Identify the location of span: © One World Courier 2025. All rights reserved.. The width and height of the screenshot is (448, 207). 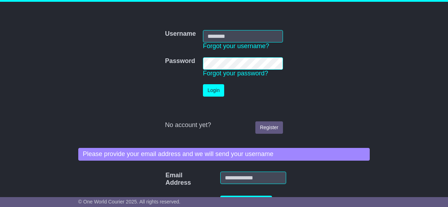
(129, 202).